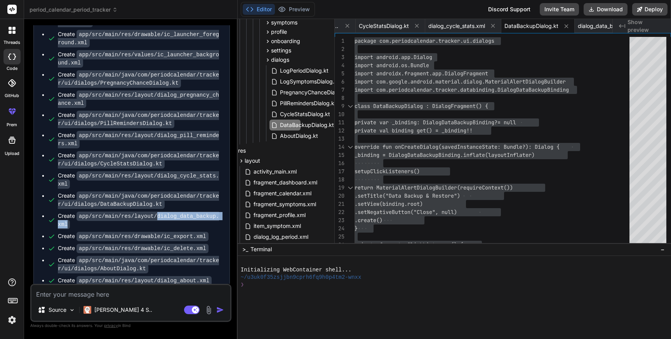  What do you see at coordinates (138, 220) in the screenshot?
I see `code: app/src/main/res/layout/dialog_data_backup.xml` at bounding box center [138, 220].